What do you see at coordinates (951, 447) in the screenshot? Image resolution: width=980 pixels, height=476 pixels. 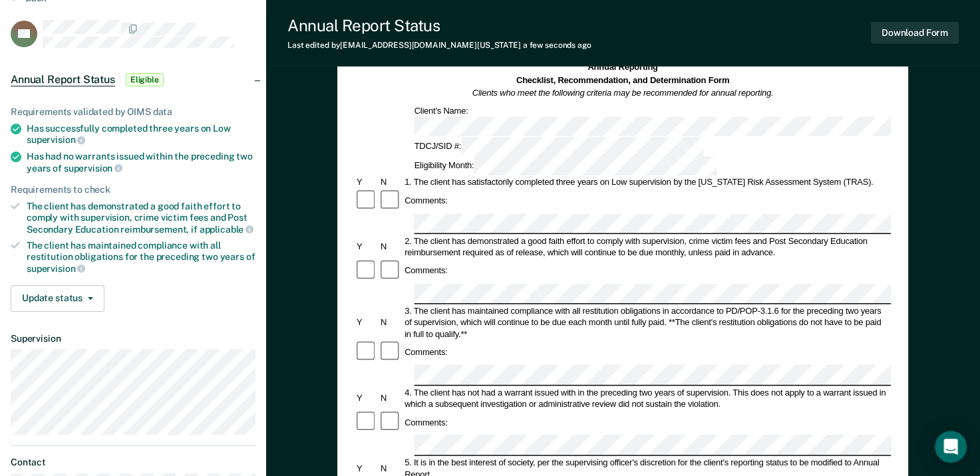 I see `div: Open Intercom Messenger` at bounding box center [951, 447].